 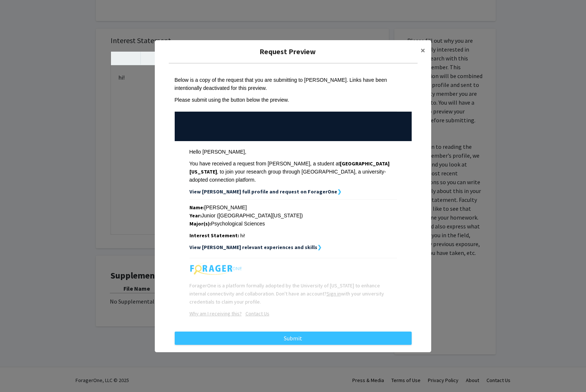 What do you see at coordinates (195, 216) in the screenshot?
I see `strong: Year:` at bounding box center [195, 216].